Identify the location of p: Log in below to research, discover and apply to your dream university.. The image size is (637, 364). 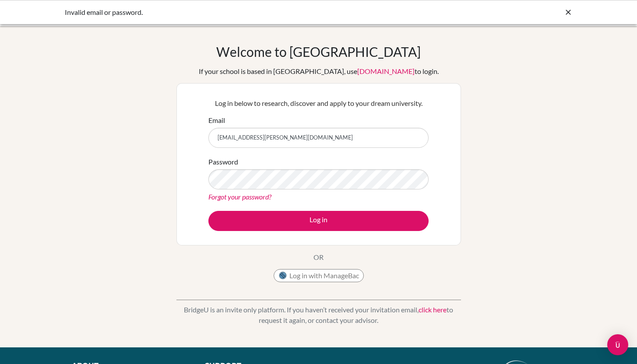
(318, 103).